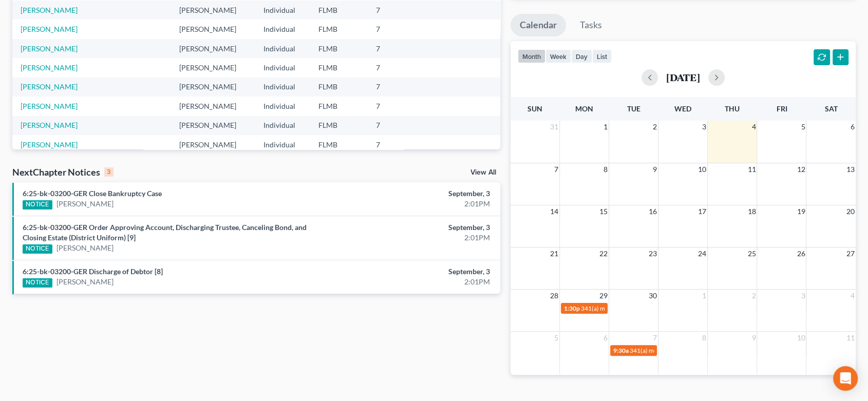 This screenshot has height=401, width=868. I want to click on span: 31, so click(554, 127).